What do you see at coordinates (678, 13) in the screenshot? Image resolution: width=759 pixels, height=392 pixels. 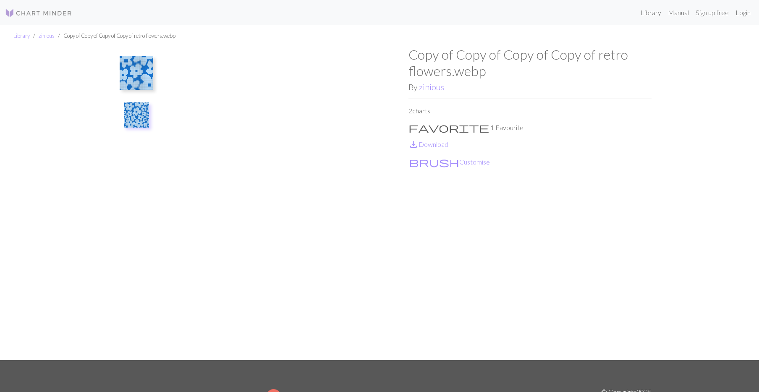 I see `a: Manual` at bounding box center [678, 13].